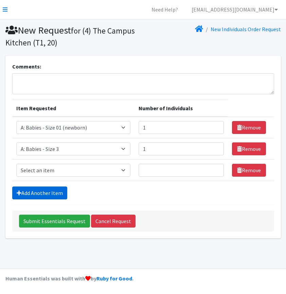 The image size is (286, 294). I want to click on a: Cancel Request, so click(113, 221).